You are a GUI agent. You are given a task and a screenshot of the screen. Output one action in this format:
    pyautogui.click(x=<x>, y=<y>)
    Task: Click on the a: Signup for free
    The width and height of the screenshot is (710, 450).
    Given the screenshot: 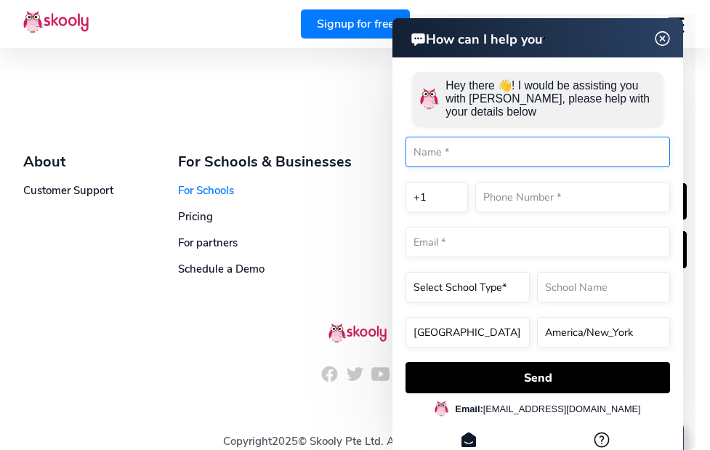 What is the action you would take?
    pyautogui.click(x=356, y=24)
    